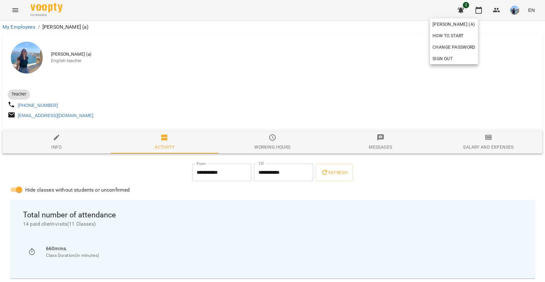 The height and width of the screenshot is (282, 545). Describe the element at coordinates (454, 47) in the screenshot. I see `span: Change Password` at that location.